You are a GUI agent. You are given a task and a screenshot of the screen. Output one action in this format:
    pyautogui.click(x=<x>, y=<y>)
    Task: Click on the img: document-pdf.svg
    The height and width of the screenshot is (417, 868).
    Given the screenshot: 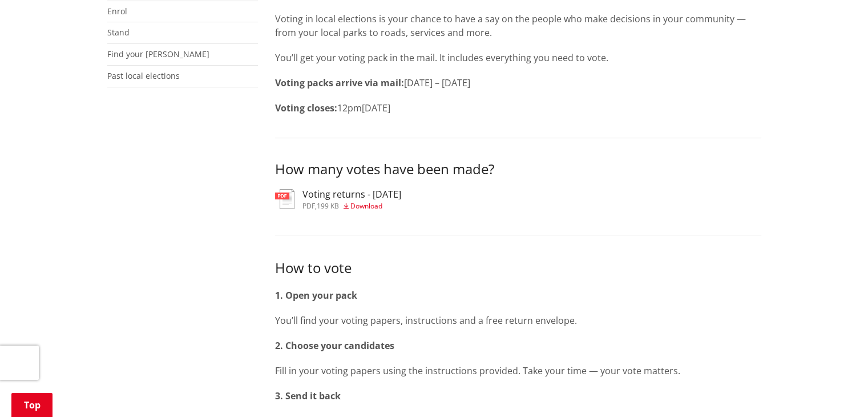 What is the action you would take?
    pyautogui.click(x=285, y=198)
    